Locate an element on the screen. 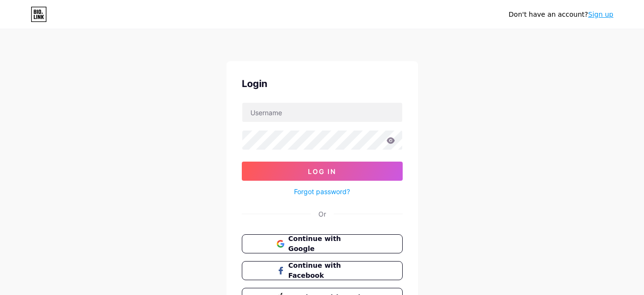  button: Continue with Facebook is located at coordinates (322, 271).